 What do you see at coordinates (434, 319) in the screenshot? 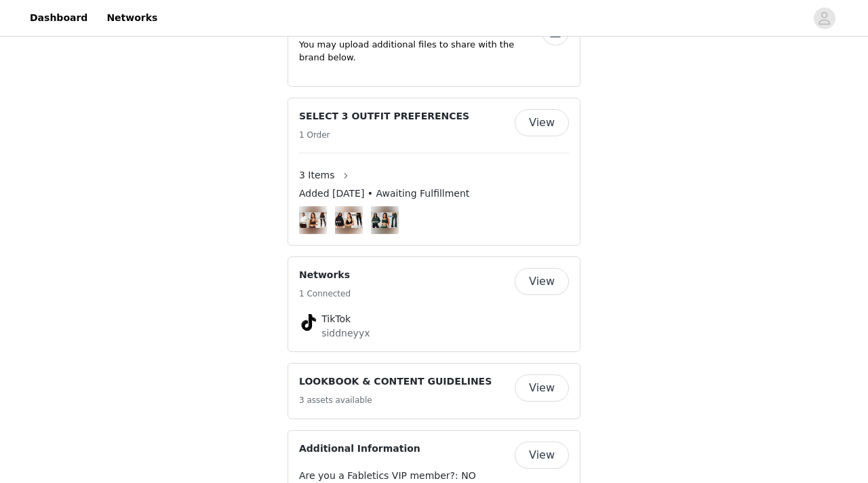
I see `h4: TikTok` at bounding box center [434, 319].